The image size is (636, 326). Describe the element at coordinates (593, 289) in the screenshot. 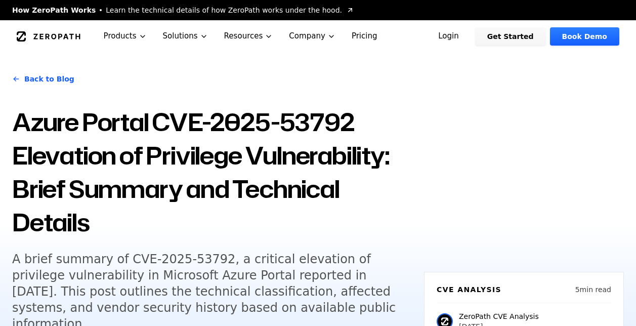

I see `p: 5 min read` at that location.